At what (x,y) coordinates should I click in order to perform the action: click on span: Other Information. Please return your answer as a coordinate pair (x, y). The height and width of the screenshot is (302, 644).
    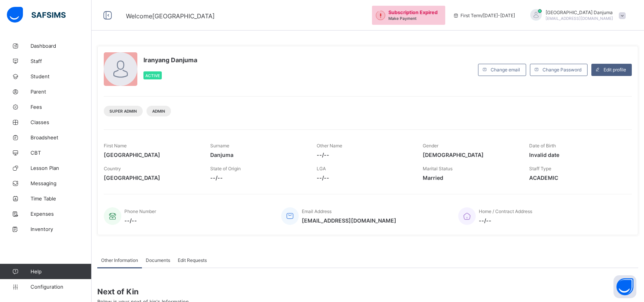
    Looking at the image, I should click on (120, 260).